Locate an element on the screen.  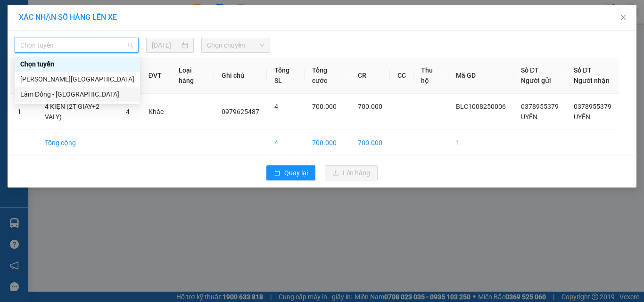
button: Close is located at coordinates (623, 18).